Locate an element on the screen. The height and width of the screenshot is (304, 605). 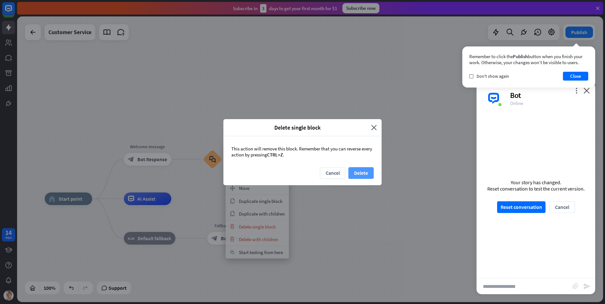
span: CTRL+Z is located at coordinates (275, 155).